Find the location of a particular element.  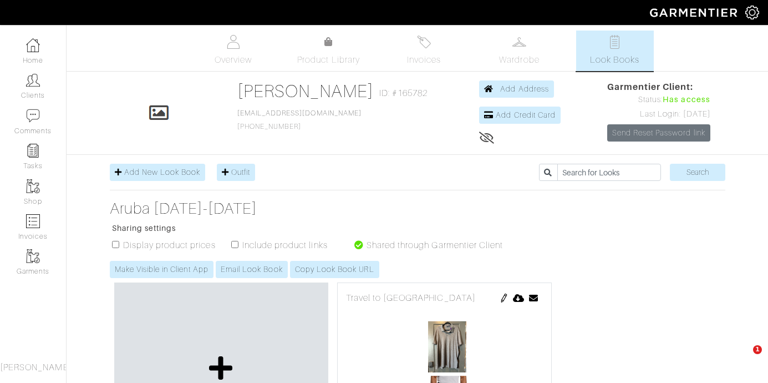

a: Add Address is located at coordinates (516, 89).